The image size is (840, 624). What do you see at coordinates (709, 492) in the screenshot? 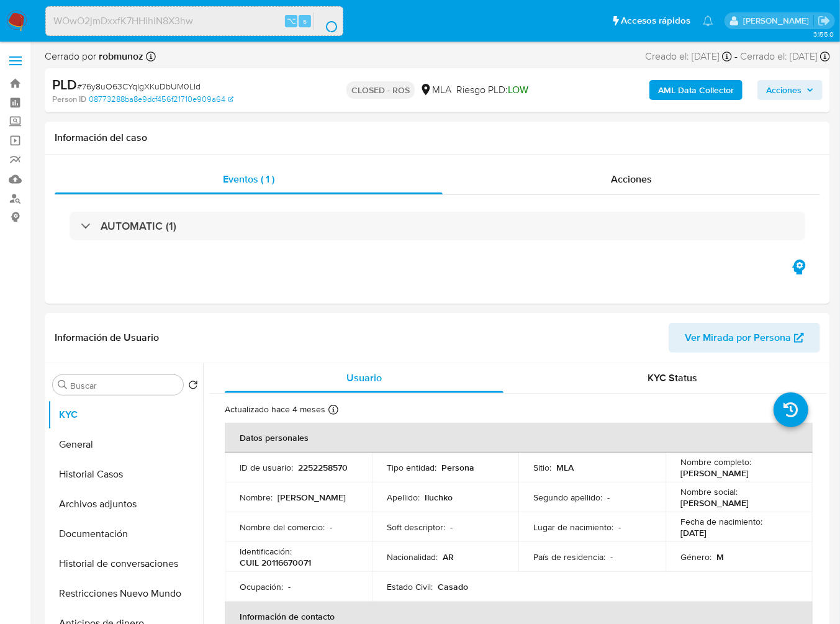
I see `p: Nombre social :` at bounding box center [709, 492].